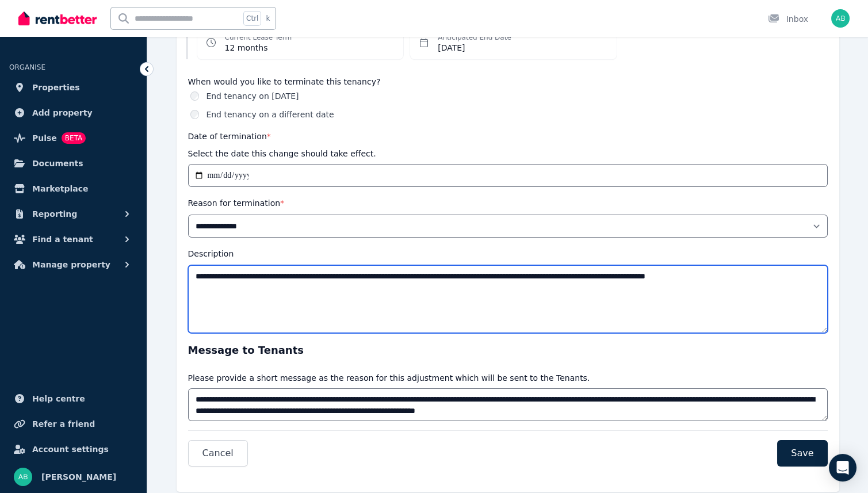 This screenshot has height=493, width=868. I want to click on dt: Anticipated End Date, so click(474, 38).